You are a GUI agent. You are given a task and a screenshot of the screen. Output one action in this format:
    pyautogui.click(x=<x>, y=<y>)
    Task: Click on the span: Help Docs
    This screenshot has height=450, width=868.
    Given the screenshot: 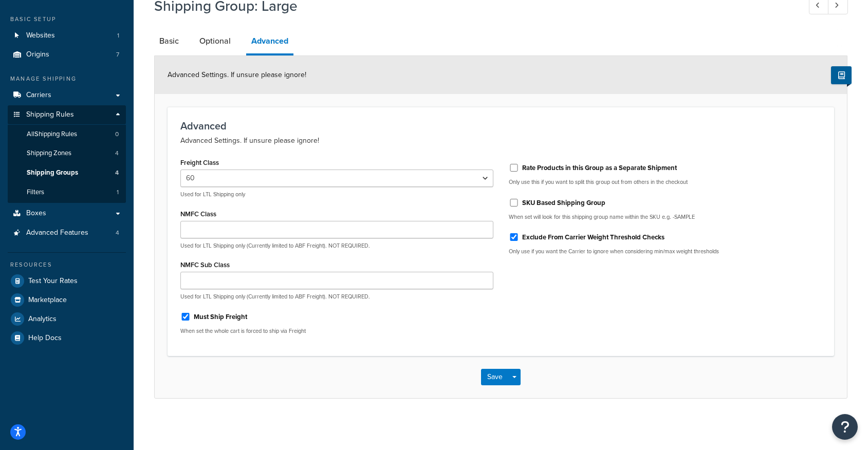 What is the action you would take?
    pyautogui.click(x=45, y=338)
    